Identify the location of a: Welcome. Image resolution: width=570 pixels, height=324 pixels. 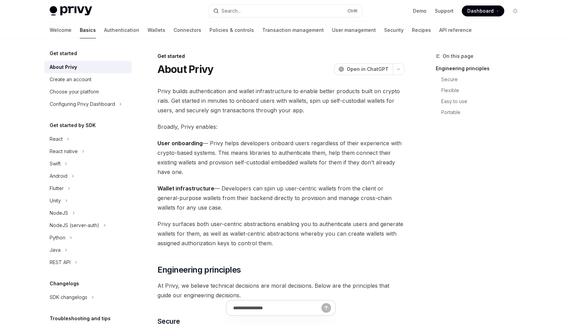
(61, 30).